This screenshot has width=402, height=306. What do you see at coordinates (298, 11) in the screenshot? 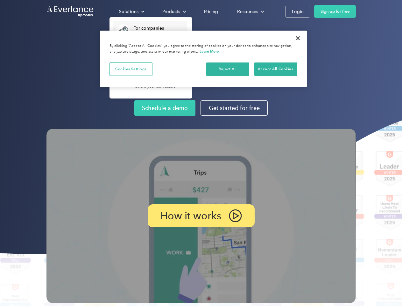
I see `a: Login` at bounding box center [298, 11].